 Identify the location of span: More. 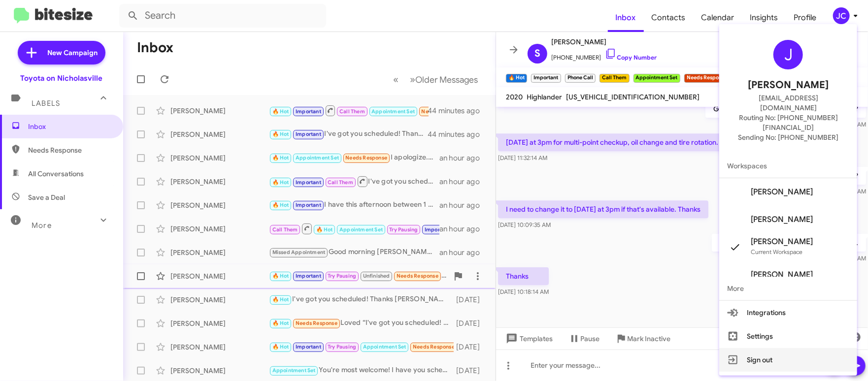
(788, 289).